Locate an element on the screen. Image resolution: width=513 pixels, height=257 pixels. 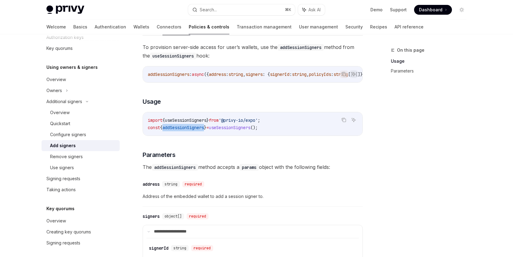
a: Remove signers is located at coordinates (81, 156).